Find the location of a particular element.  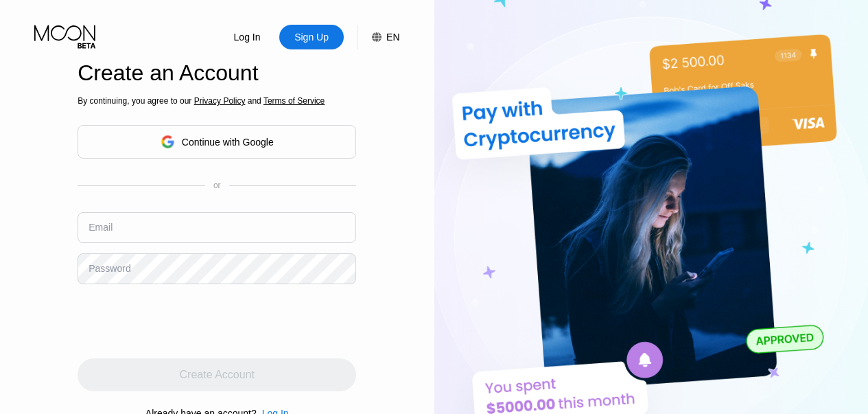

div: By continuing, you agree to our is located at coordinates (216, 101).